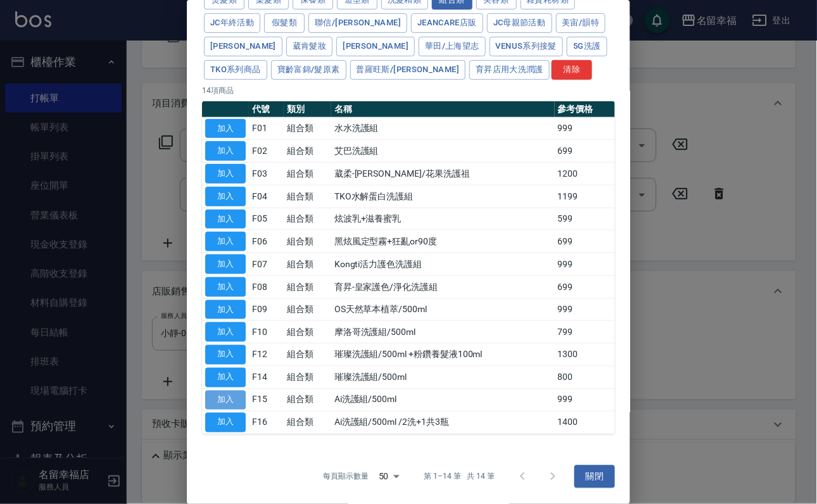 This screenshot has width=817, height=504. I want to click on button: JC年終活動, so click(232, 23).